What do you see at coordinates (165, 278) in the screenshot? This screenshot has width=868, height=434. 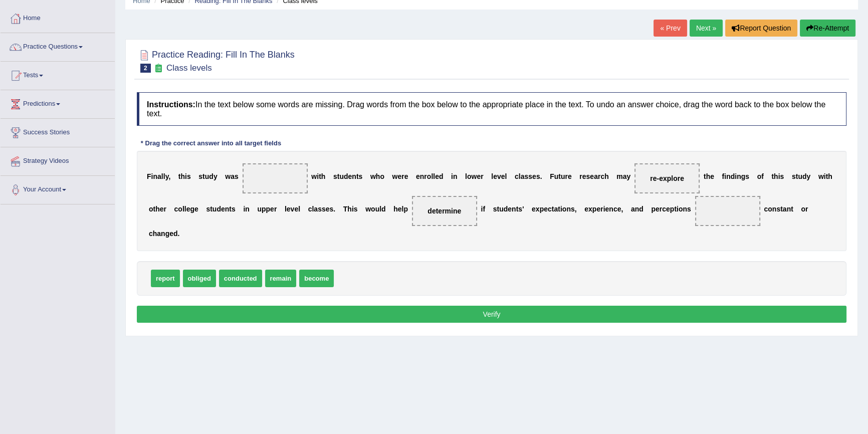 I see `span: report` at bounding box center [165, 278].